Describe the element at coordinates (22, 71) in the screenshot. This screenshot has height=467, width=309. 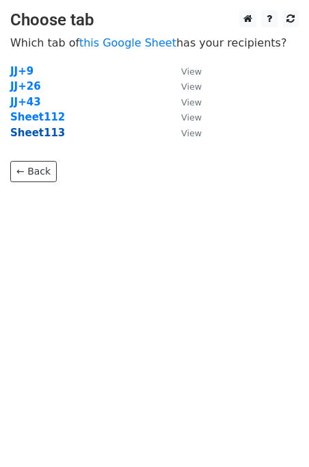
I see `strong: JJ+9` at that location.